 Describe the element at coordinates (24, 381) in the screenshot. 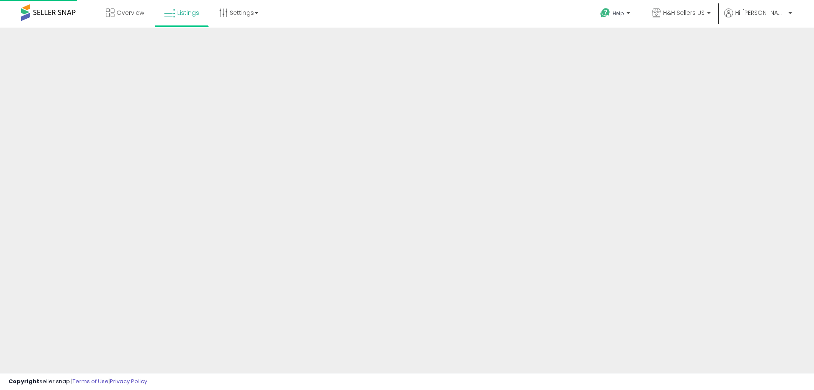

I see `strong: Copyright` at that location.